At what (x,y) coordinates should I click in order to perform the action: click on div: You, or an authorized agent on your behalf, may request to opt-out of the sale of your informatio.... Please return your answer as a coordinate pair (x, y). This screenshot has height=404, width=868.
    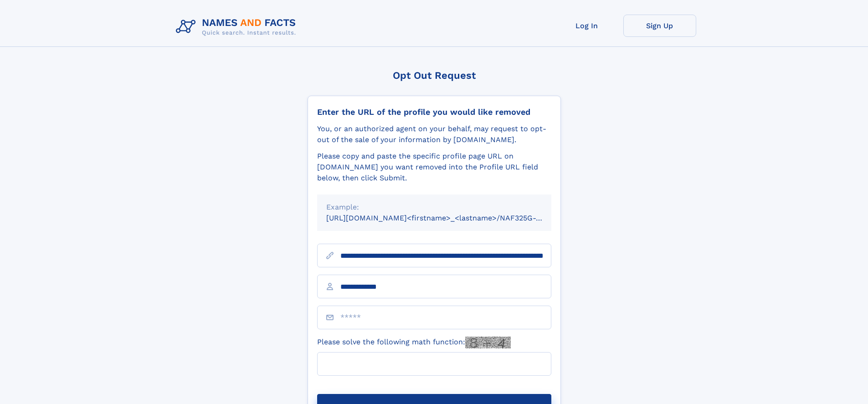
    Looking at the image, I should click on (434, 134).